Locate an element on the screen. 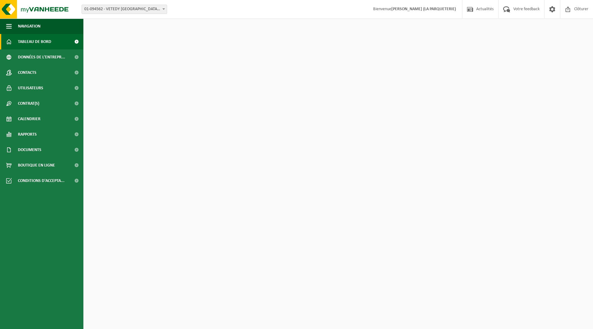 The width and height of the screenshot is (593, 329). span: Contacts is located at coordinates (27, 73).